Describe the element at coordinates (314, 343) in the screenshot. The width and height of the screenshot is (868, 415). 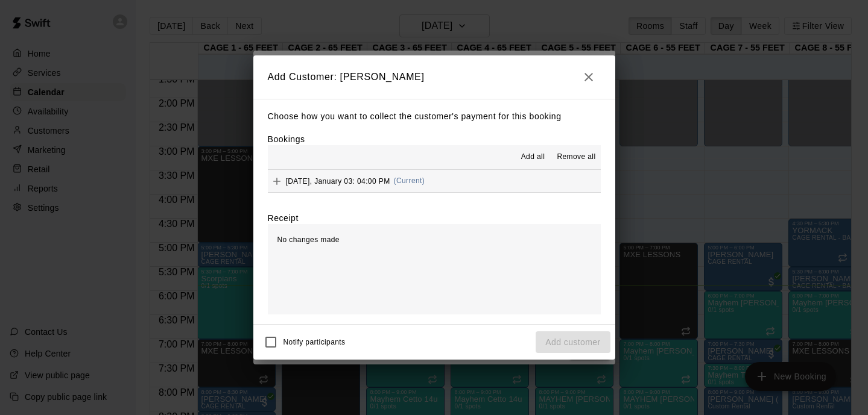
I see `span: Notify participants` at that location.